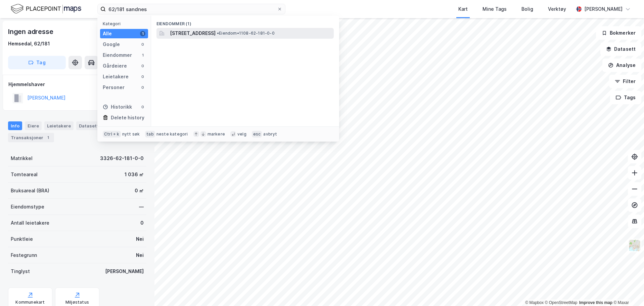  I want to click on div: Alle, so click(107, 33).